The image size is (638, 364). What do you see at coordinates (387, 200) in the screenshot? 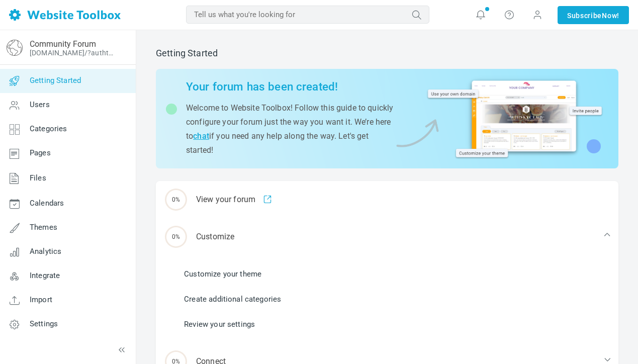
I see `a: 0% View your forum` at bounding box center [387, 200].